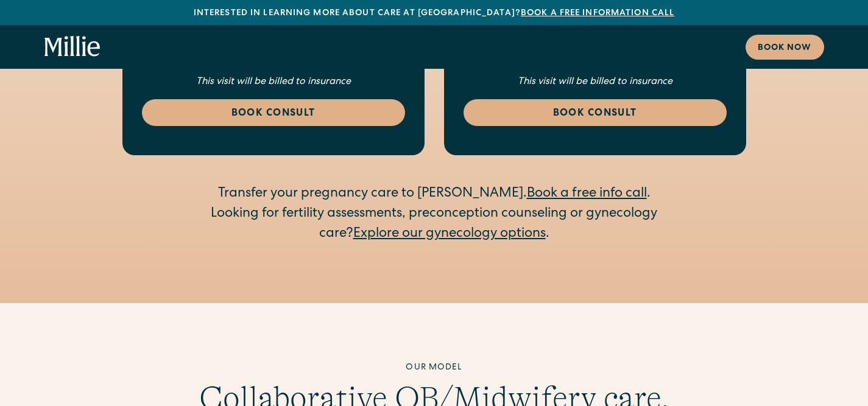  What do you see at coordinates (785, 48) in the screenshot?
I see `div: Book now` at bounding box center [785, 48].